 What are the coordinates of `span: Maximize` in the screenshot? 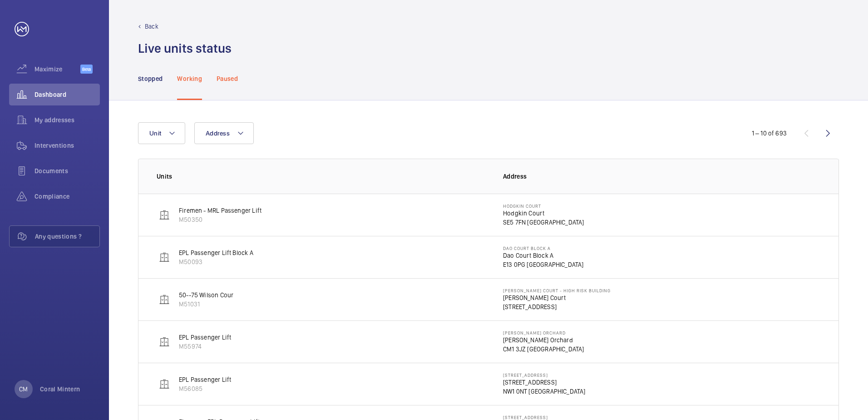 It's located at (58, 69).